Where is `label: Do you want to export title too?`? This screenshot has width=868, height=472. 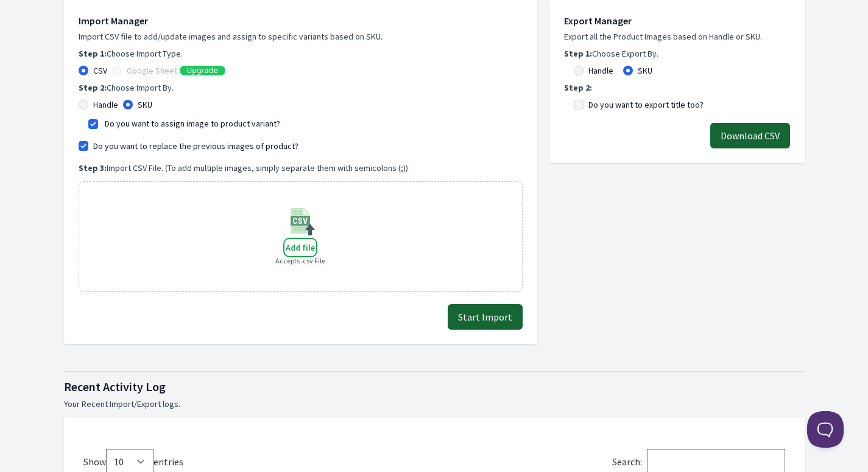
label: Do you want to export title too? is located at coordinates (646, 105).